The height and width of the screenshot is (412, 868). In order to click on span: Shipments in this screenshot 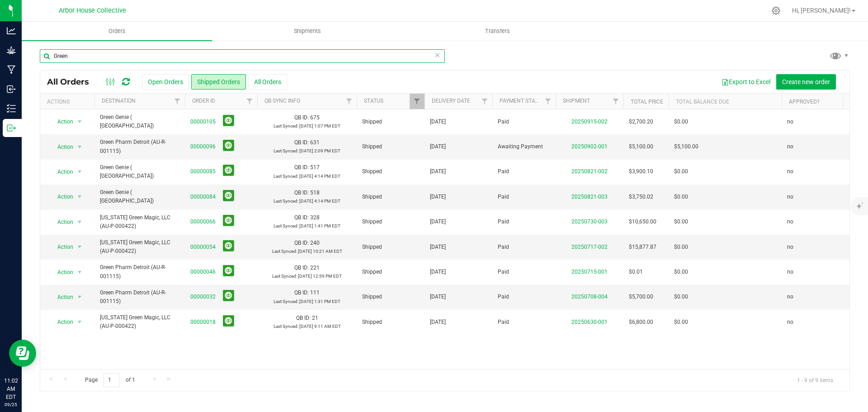, I will do `click(307, 31)`.